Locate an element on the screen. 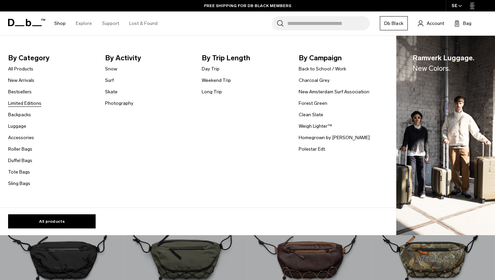 The image size is (495, 280). a: Day Trip is located at coordinates (210, 69).